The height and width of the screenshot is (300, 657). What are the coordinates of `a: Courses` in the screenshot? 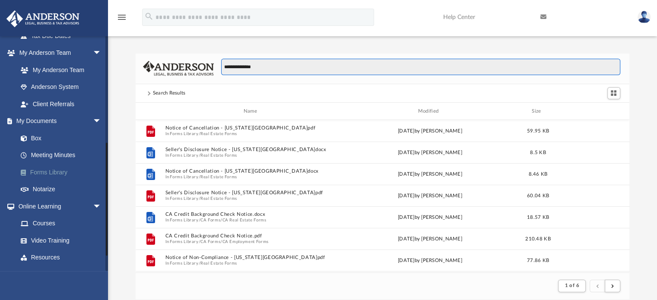 It's located at (61, 224).